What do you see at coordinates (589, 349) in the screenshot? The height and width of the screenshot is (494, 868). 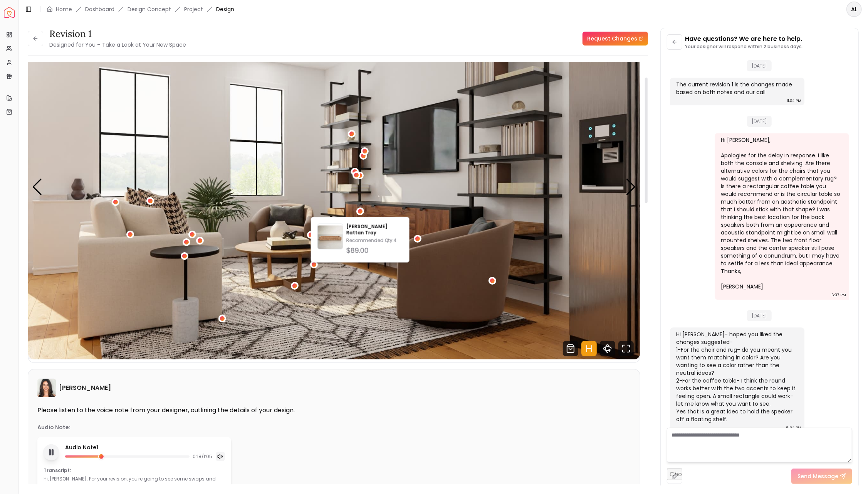 I see `svg: Hotspots Toggle` at bounding box center [589, 349].